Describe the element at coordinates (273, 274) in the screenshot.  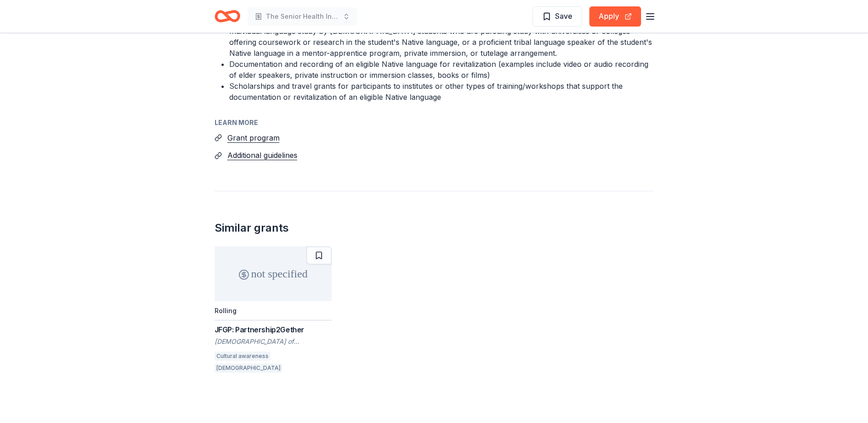
I see `div: not specified` at that location.